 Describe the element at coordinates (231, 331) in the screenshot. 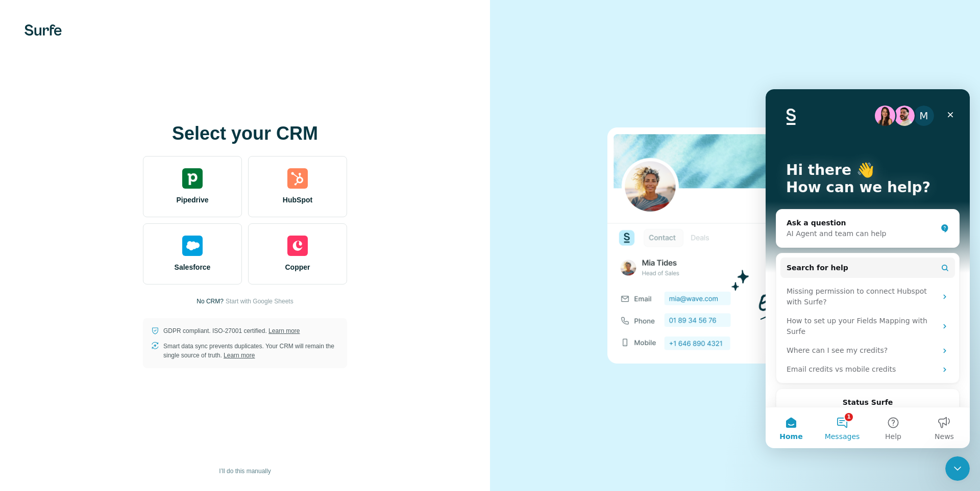

I see `p: GDPR compliant. ISO-27001 certified.` at that location.